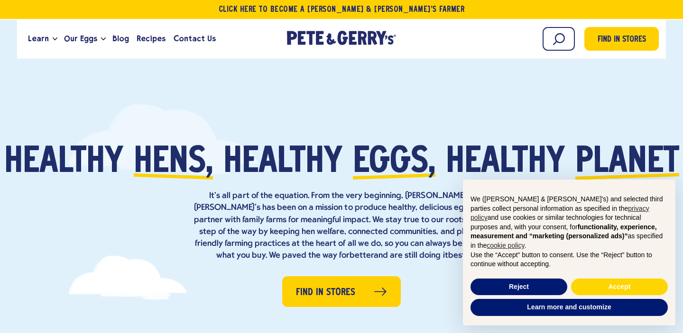 The height and width of the screenshot is (333, 683). What do you see at coordinates (394, 163) in the screenshot?
I see `span: eggs,` at bounding box center [394, 163].